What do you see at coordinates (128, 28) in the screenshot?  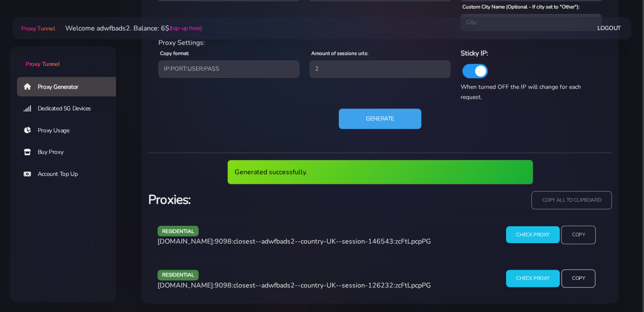 I see `li: Welcome adwfbads2. Balance: 6$` at bounding box center [128, 28].